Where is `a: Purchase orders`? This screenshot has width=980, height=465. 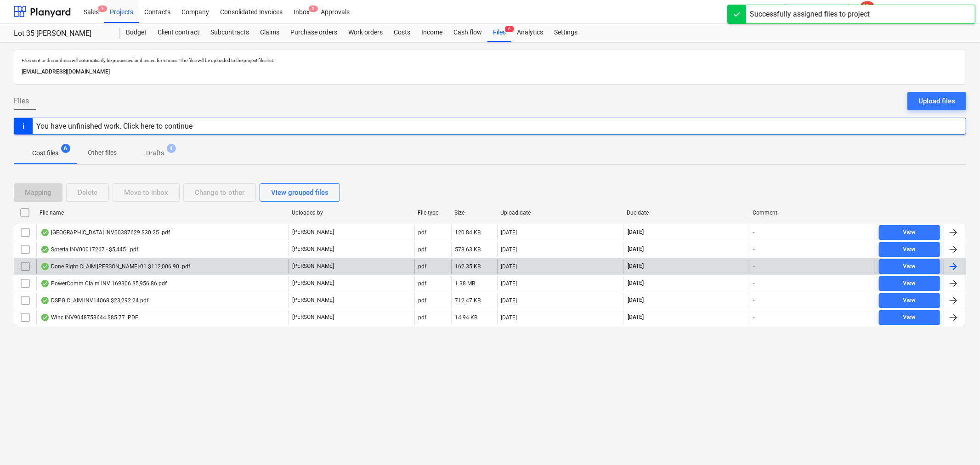 a: Purchase orders is located at coordinates (314, 33).